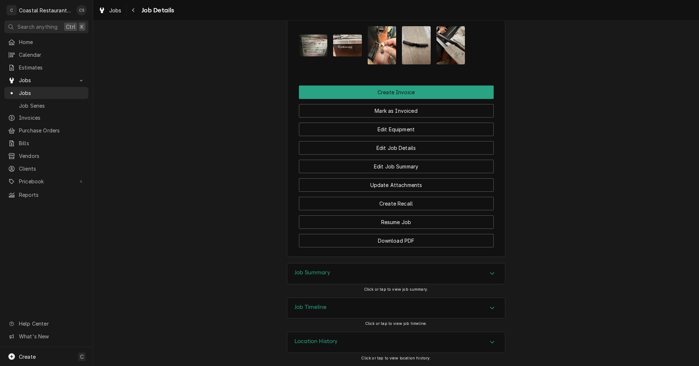 This screenshot has height=366, width=699. Describe the element at coordinates (46, 55) in the screenshot. I see `a: Calendar` at that location.